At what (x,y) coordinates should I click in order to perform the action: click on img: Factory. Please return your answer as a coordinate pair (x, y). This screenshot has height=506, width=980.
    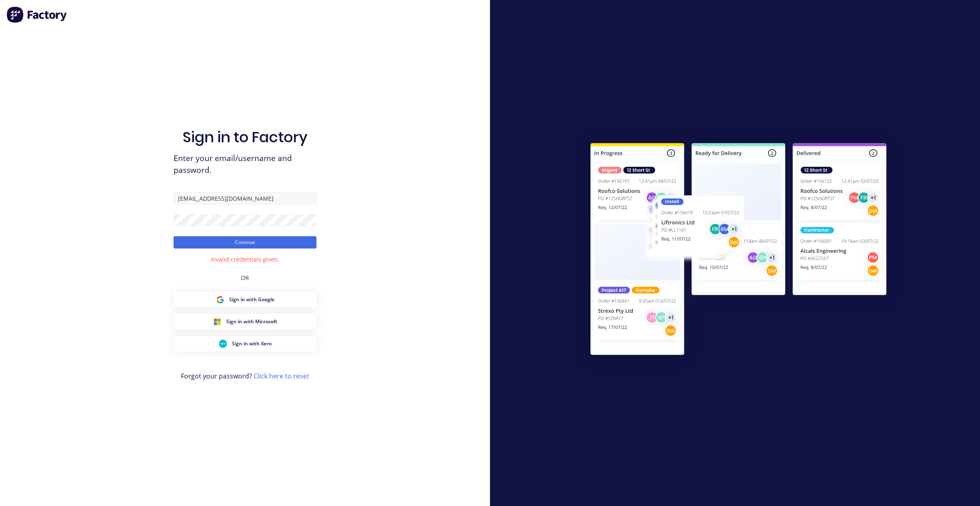
    Looking at the image, I should click on (37, 14).